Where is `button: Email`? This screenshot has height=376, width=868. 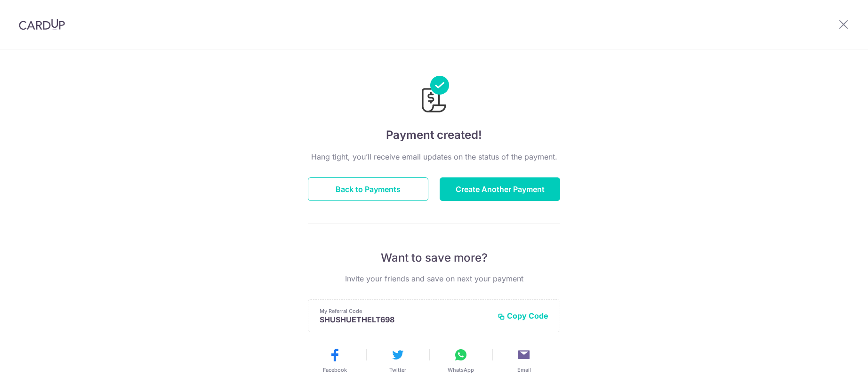
button: Email is located at coordinates (524, 361).